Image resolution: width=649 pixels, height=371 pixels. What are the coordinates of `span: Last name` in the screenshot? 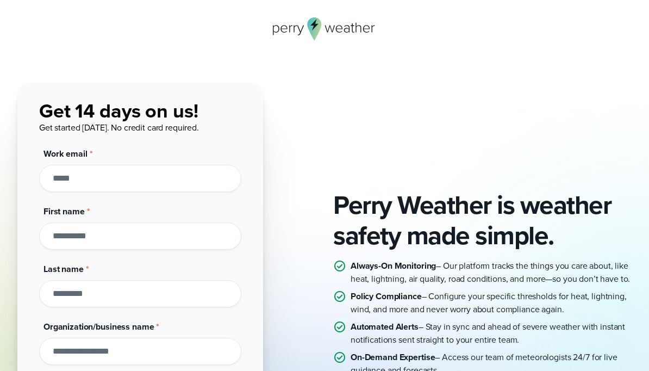 It's located at (64, 268).